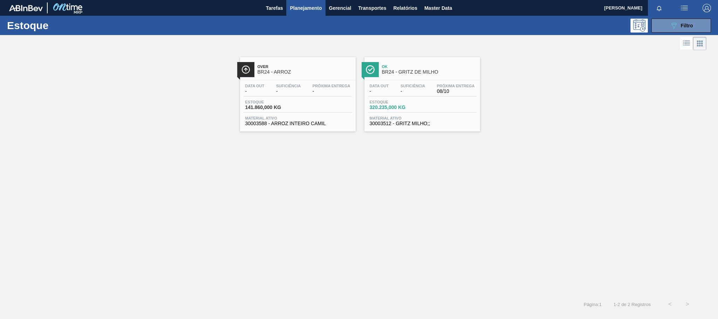  I want to click on span: 08/10, so click(456, 91).